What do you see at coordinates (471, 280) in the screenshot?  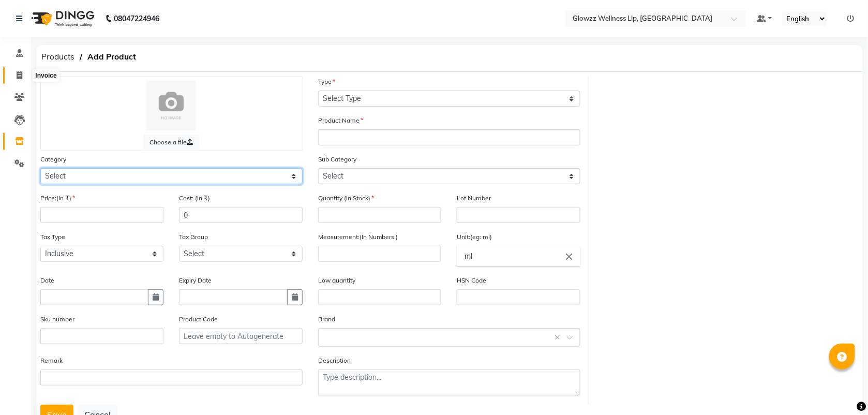 I see `label: HSN Code` at bounding box center [471, 280].